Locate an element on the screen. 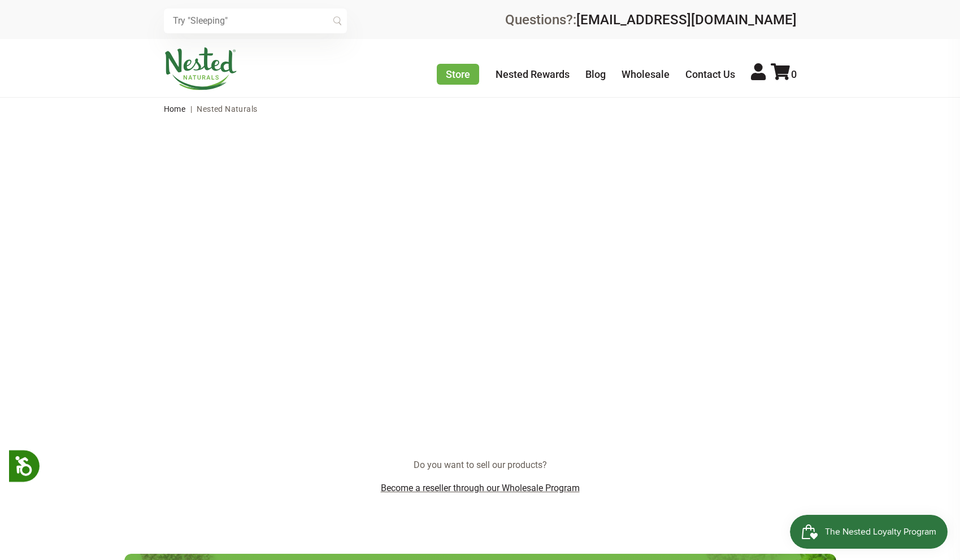 This screenshot has height=560, width=960. span: 0 is located at coordinates (794, 74).